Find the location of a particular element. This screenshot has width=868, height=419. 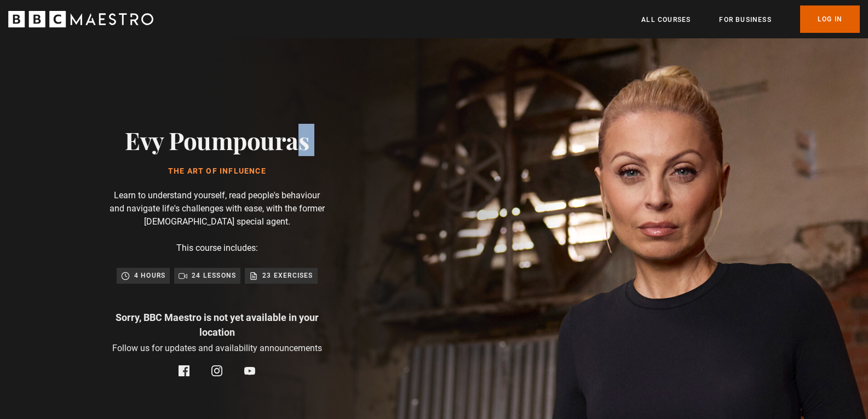

nav: Primary is located at coordinates (751, 19).